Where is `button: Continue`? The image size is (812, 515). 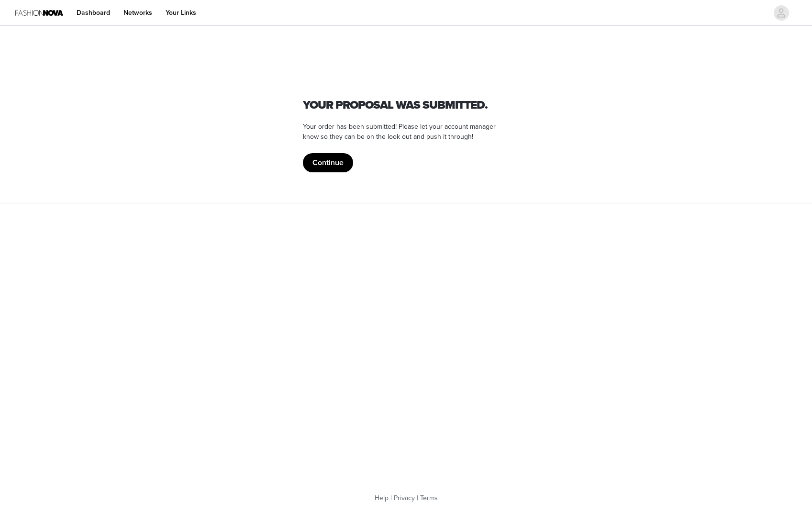
button: Continue is located at coordinates (328, 162).